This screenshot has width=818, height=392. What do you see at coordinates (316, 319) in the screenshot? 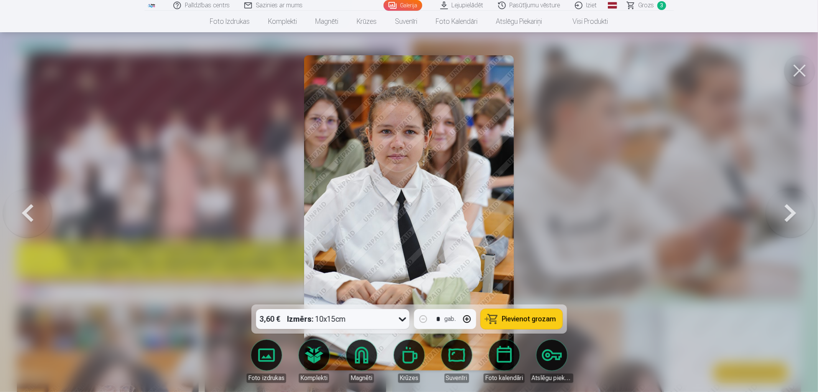
I see `div: 10x15cm` at bounding box center [316, 319].